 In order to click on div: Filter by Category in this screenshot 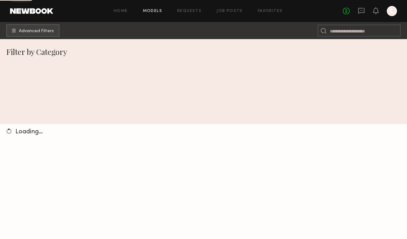, I will do `click(207, 52)`.